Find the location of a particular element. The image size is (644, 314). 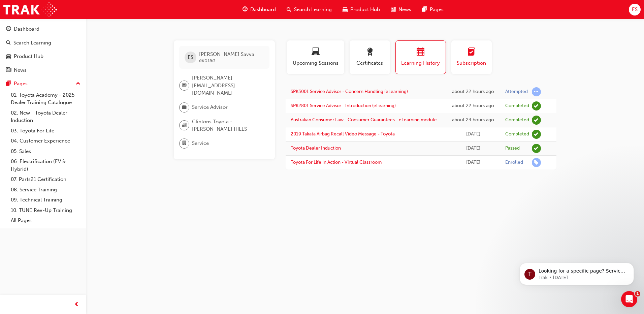

span: prev-icon is located at coordinates (76, 304).